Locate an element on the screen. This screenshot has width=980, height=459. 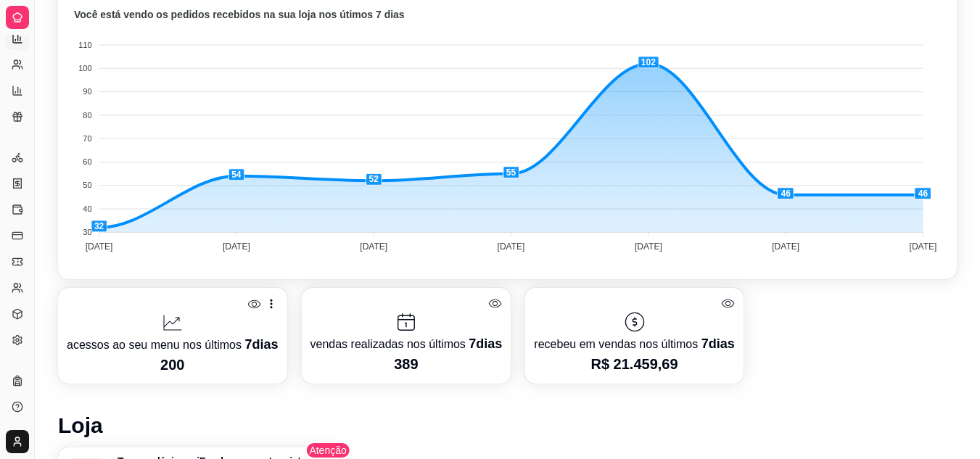
p: 200 is located at coordinates (173, 365).